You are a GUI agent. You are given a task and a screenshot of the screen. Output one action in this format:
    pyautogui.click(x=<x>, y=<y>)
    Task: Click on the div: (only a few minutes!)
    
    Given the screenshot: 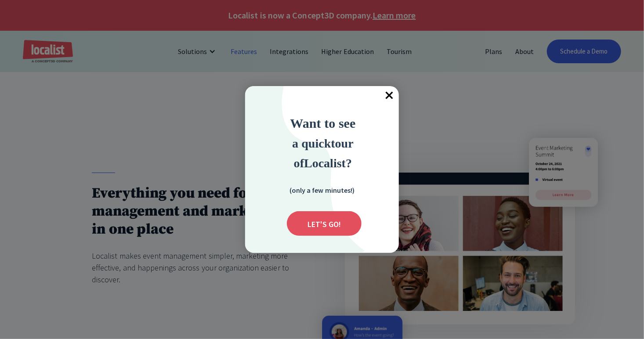 What is the action you would take?
    pyautogui.click(x=322, y=190)
    